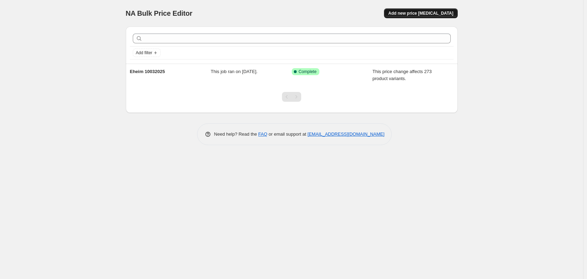 This screenshot has width=587, height=279. I want to click on nav: Pagination, so click(291, 97).